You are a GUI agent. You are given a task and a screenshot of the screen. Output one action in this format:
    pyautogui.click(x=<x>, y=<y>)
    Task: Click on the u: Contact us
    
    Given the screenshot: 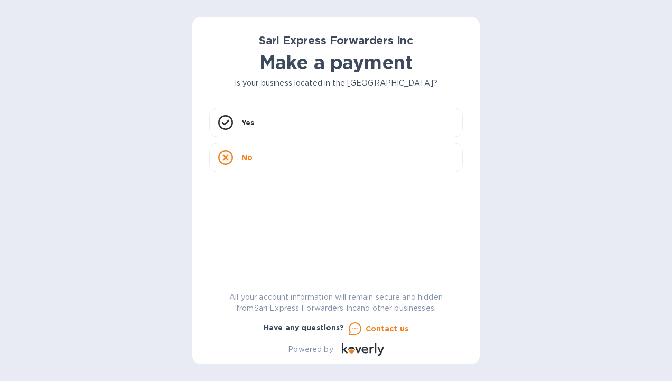 What is the action you would take?
    pyautogui.click(x=387, y=329)
    